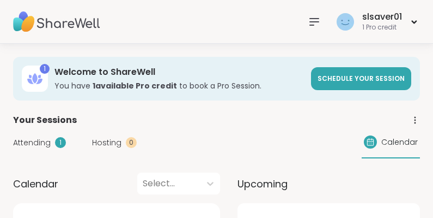  Describe the element at coordinates (107, 142) in the screenshot. I see `span: Hosting` at that location.